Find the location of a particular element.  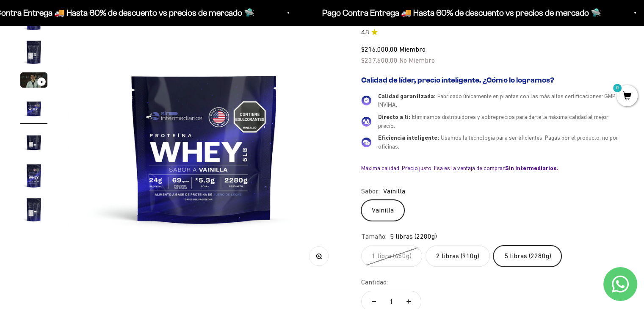

p: Pago Contra Entrega 🚚 Hasta 60% de descuento vs precios de mercado 🛸 is located at coordinates (460, 12).